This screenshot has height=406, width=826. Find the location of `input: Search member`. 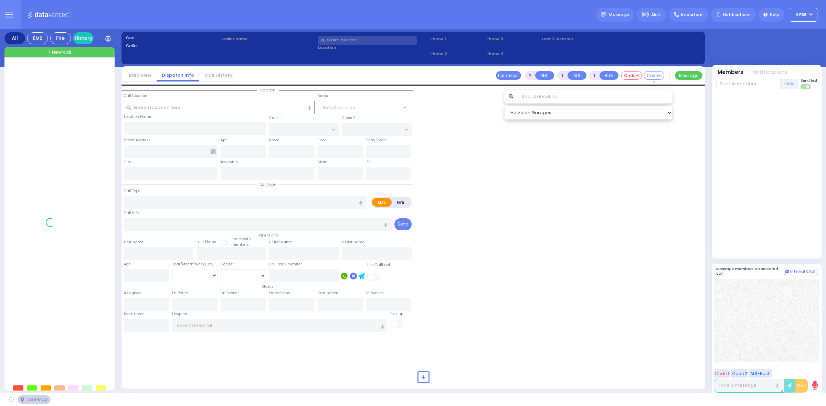

input: Search member is located at coordinates (748, 84).